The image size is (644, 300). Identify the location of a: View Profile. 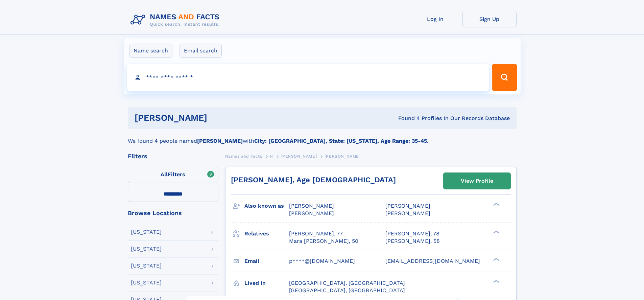
(477, 181).